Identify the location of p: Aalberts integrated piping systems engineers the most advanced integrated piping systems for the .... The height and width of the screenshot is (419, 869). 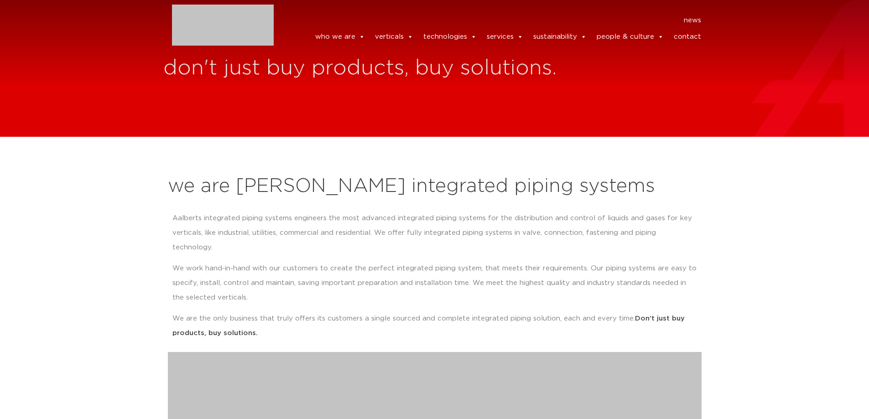
(435, 233).